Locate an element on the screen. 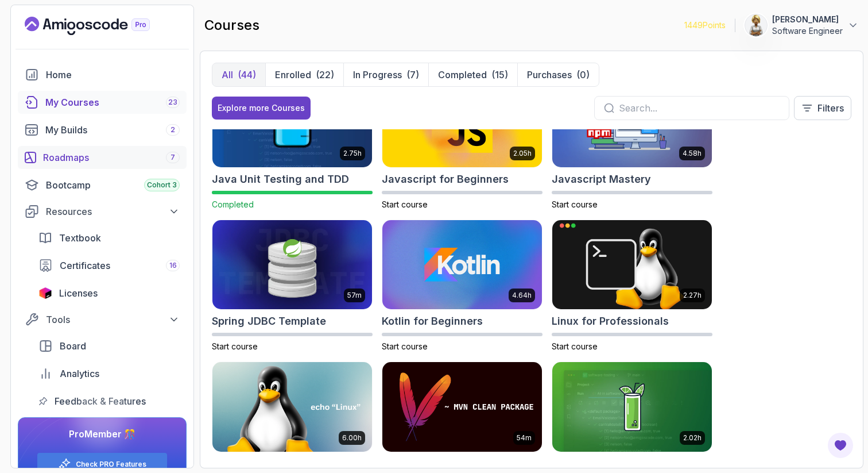 This screenshot has width=868, height=473. span: Licenses is located at coordinates (78, 293).